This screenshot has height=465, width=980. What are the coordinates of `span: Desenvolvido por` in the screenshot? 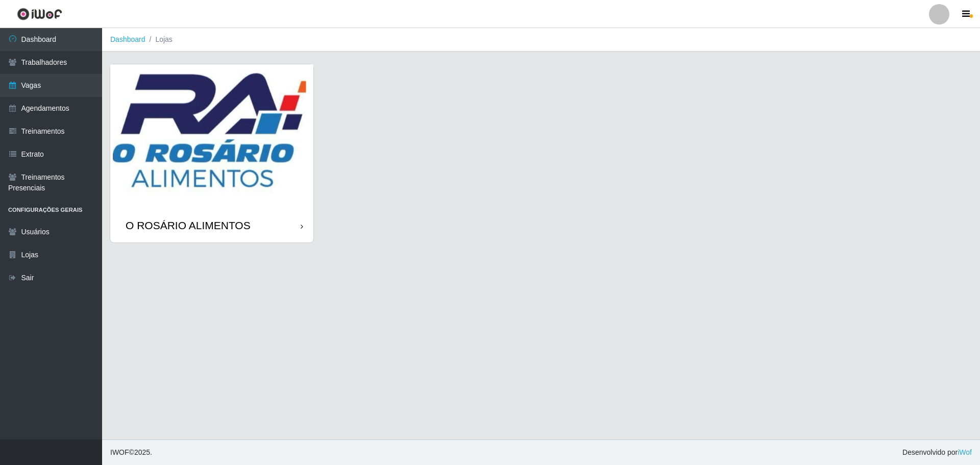 It's located at (937, 452).